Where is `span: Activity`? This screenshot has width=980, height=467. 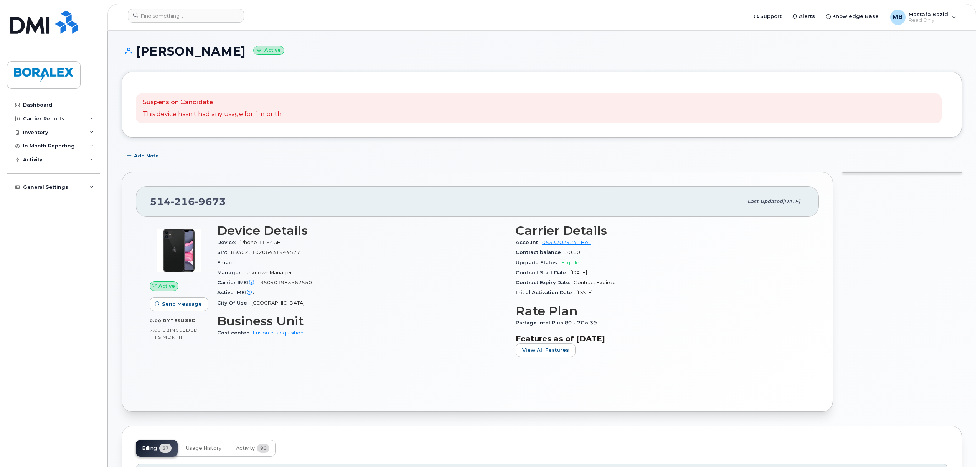 span: Activity is located at coordinates (245, 449).